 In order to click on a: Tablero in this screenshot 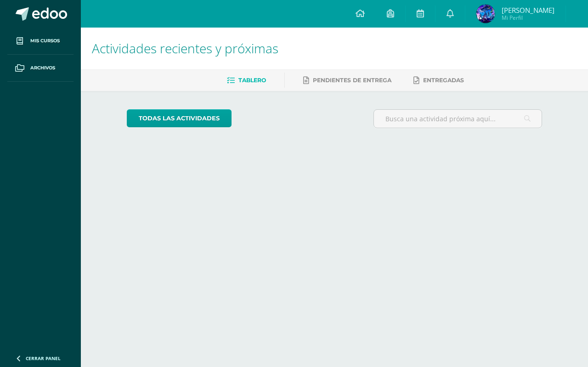, I will do `click(246, 80)`.